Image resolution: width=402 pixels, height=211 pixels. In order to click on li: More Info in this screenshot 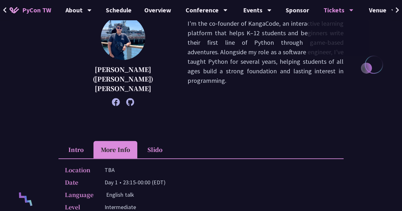, I will do `click(115, 149)`.